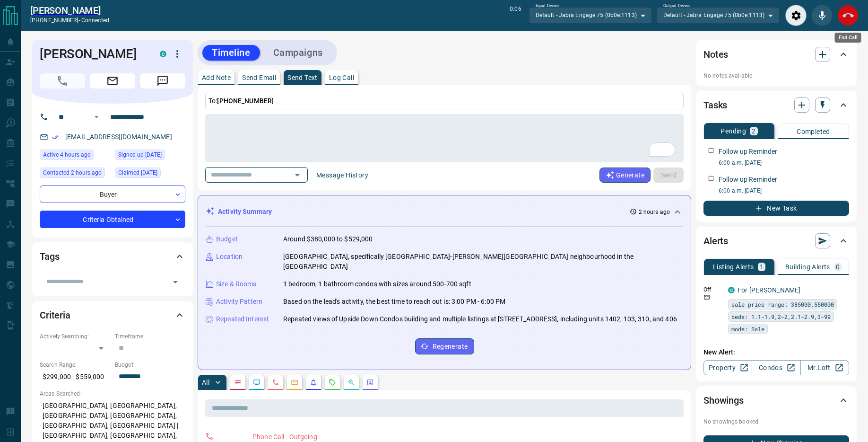 Image resolution: width=868 pixels, height=442 pixels. I want to click on span: connected, so click(95, 21).